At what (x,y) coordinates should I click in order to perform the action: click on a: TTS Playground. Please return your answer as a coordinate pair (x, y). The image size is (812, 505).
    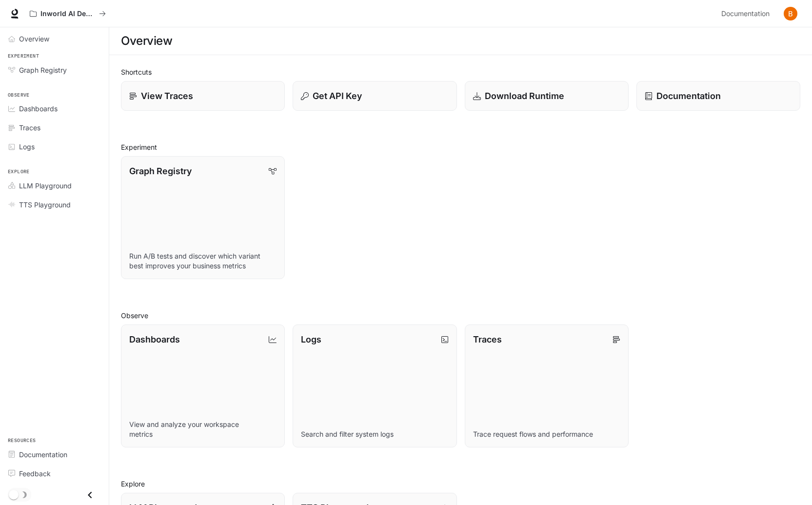
    Looking at the image, I should click on (54, 204).